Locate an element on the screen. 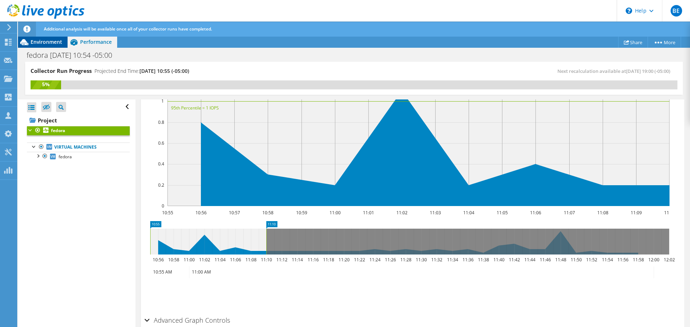 The height and width of the screenshot is (327, 690). a: More is located at coordinates (664, 42).